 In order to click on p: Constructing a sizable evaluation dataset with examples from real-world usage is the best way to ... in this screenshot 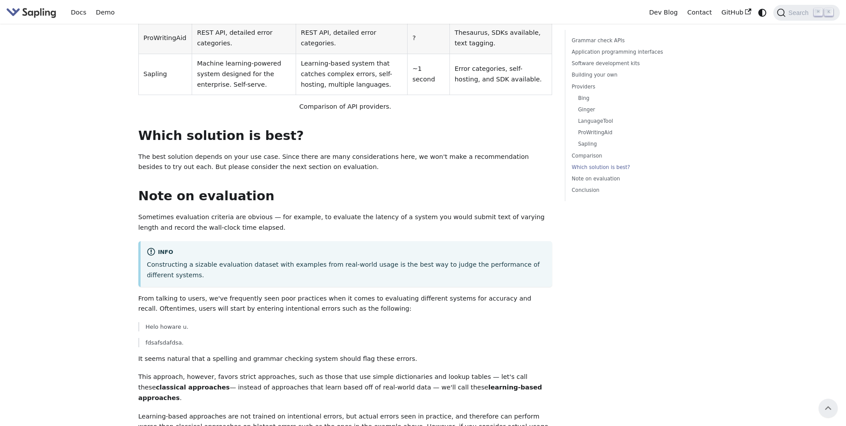, I will do `click(346, 270)`.